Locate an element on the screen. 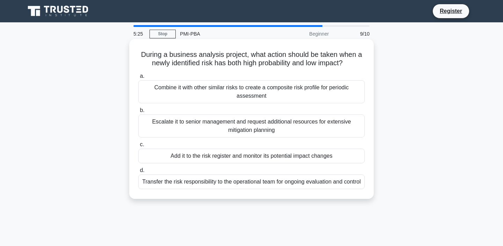 The width and height of the screenshot is (503, 246). a: Stop is located at coordinates (163, 34).